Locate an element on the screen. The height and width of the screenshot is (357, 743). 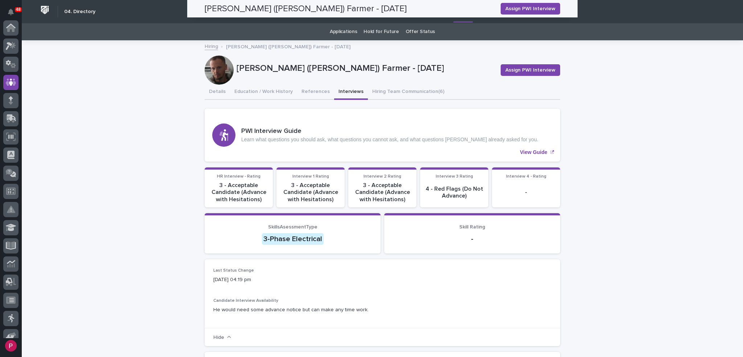
button: Hiring Team Communication (6) is located at coordinates (408, 92).